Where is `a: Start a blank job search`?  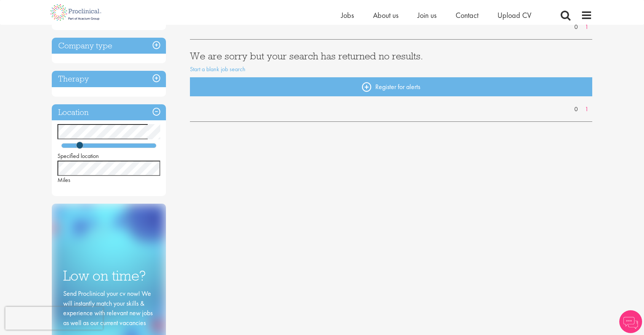
a: Start a blank job search is located at coordinates (218, 69).